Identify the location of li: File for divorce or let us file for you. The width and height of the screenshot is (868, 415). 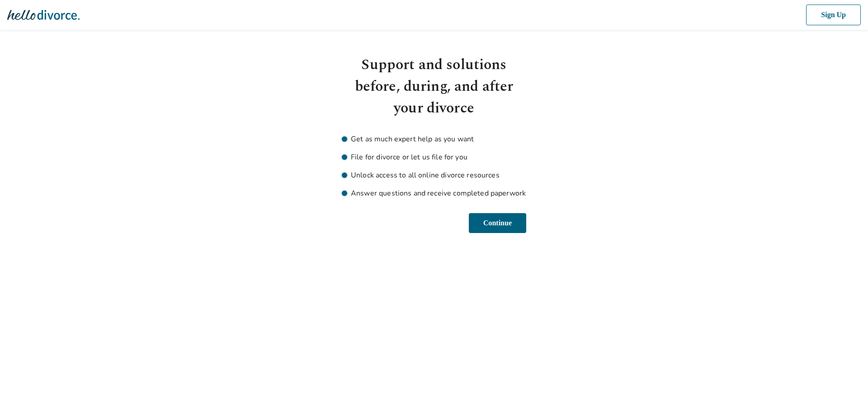
(434, 157).